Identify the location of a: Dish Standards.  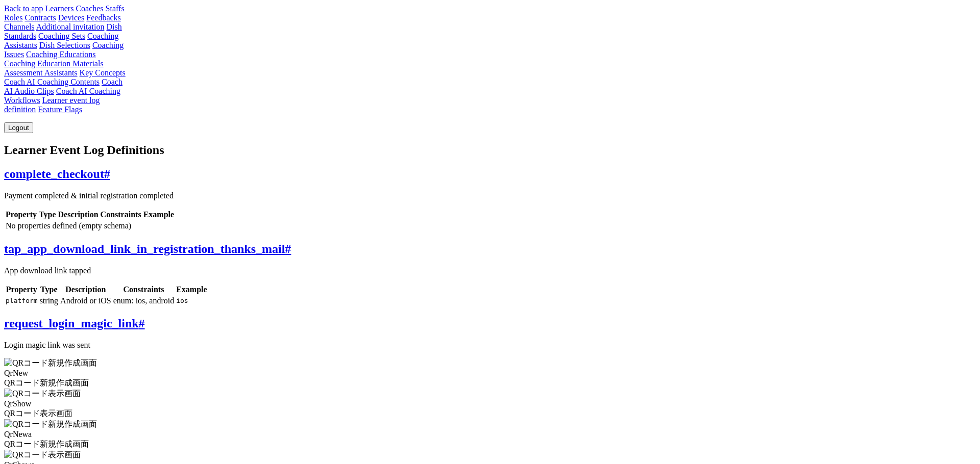
(63, 31).